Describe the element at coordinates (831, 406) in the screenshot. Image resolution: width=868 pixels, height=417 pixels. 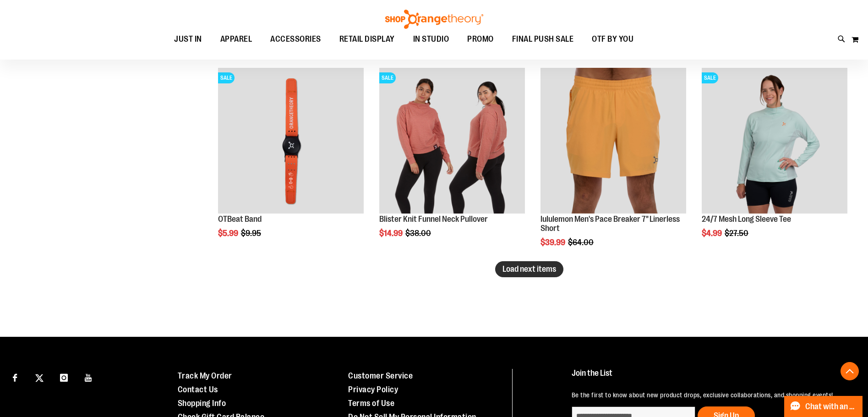
I see `span: Chat with an Expert` at that location.